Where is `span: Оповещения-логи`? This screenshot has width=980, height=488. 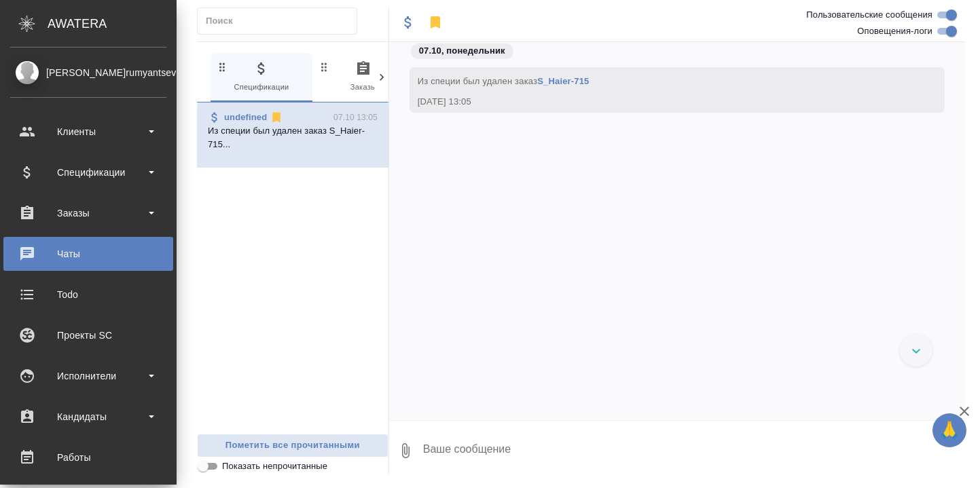
span: Оповещения-логи is located at coordinates (894, 31).